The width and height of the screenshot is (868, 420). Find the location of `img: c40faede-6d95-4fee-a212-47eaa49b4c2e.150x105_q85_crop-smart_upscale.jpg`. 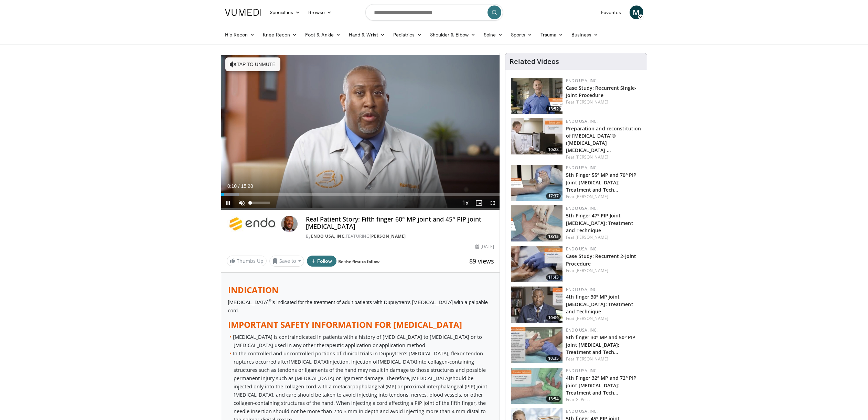

img: c40faede-6d95-4fee-a212-47eaa49b4c2e.150x105_q85_crop-smart_upscale.jpg is located at coordinates (536, 96).